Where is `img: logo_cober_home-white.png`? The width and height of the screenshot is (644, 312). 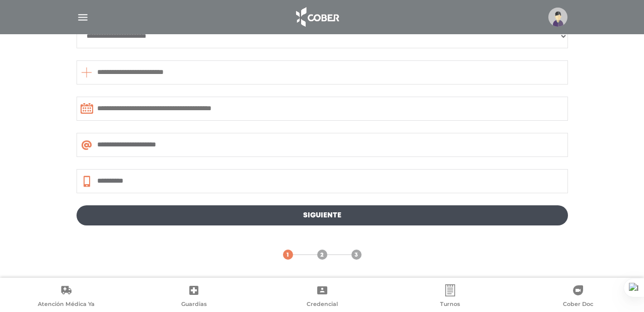 img: logo_cober_home-white.png is located at coordinates (317, 17).